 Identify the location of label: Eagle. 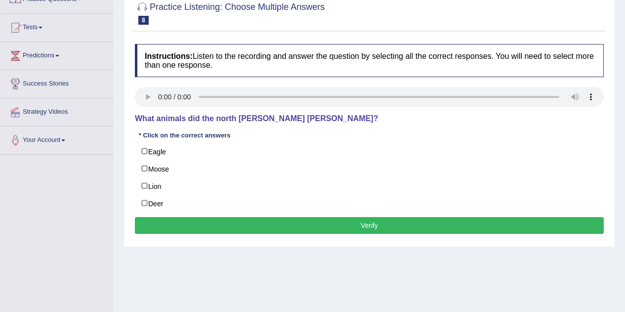
(369, 151).